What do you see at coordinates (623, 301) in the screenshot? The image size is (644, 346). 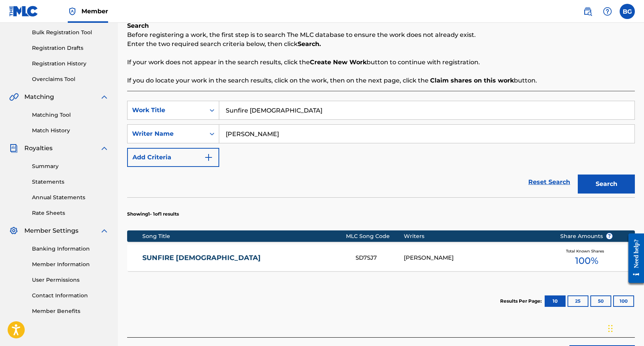 I see `button: 100` at bounding box center [623, 301].